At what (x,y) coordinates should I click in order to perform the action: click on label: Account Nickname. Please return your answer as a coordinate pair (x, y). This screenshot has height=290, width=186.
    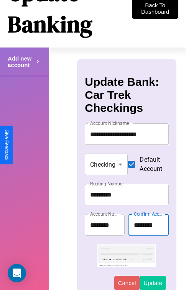
    Looking at the image, I should click on (110, 123).